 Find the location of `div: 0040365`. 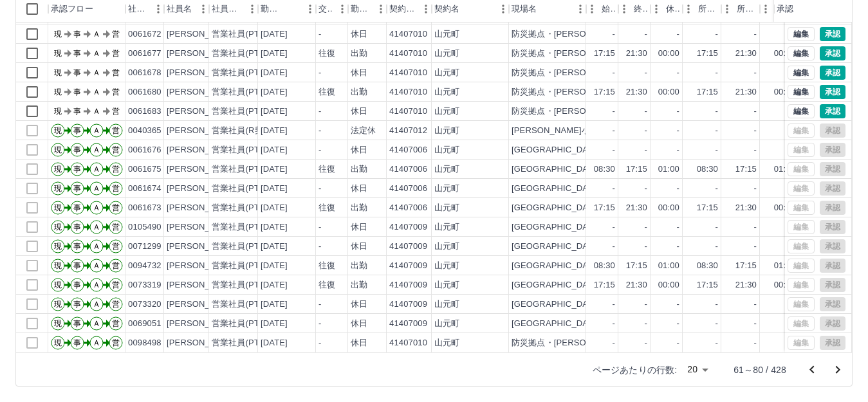

div: 0040365 is located at coordinates (145, 131).